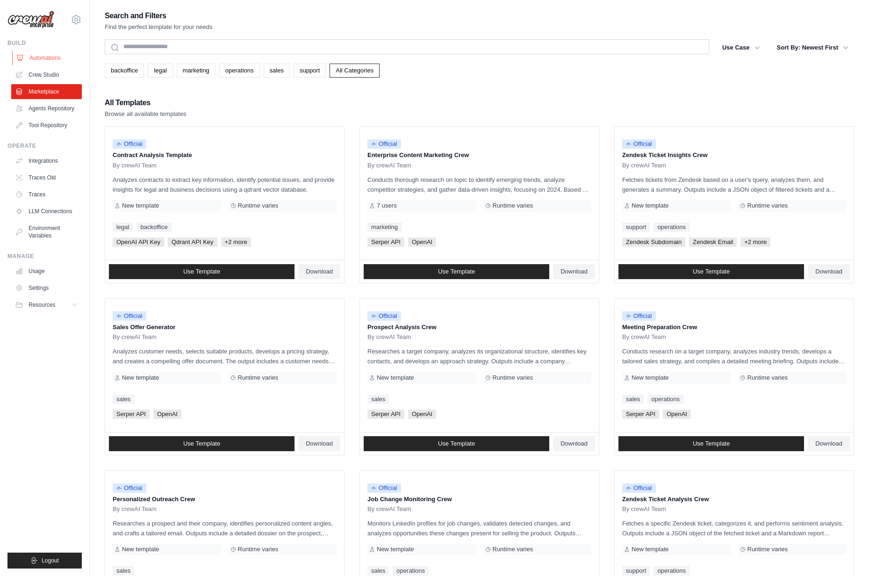  I want to click on p: Personalized Outreach Crew, so click(224, 499).